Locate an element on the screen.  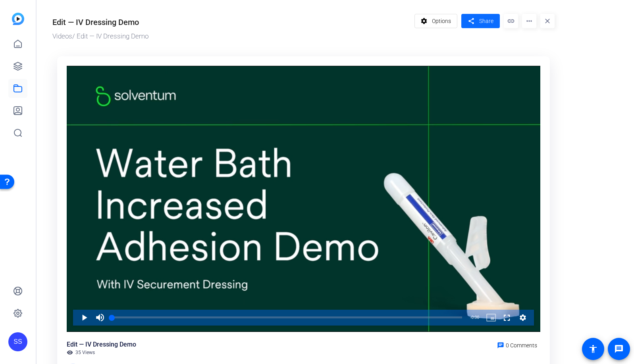
a: Videos is located at coordinates (62, 36).